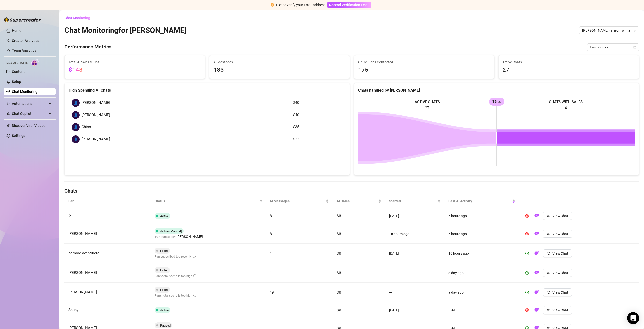 Image resolution: width=644 pixels, height=329 pixels. What do you see at coordinates (318, 127) in the screenshot?
I see `article: $35` at bounding box center [318, 127].